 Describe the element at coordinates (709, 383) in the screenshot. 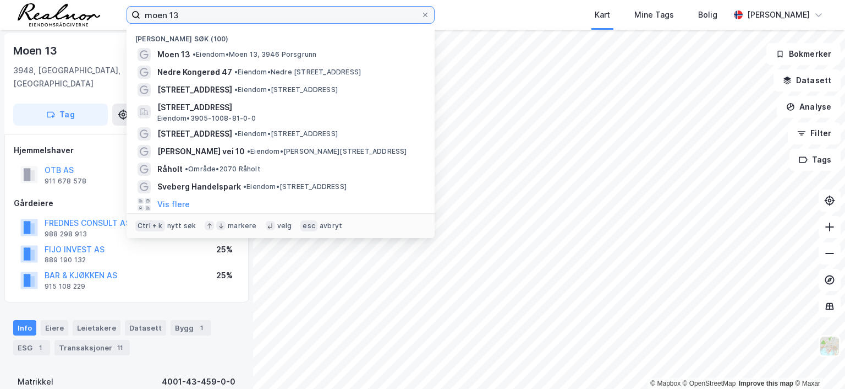

I see `a: OpenStreetMap` at that location.